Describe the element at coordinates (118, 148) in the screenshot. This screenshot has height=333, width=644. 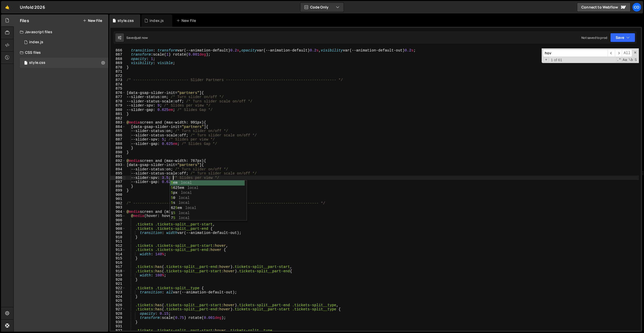
I see `div: 889` at that location.